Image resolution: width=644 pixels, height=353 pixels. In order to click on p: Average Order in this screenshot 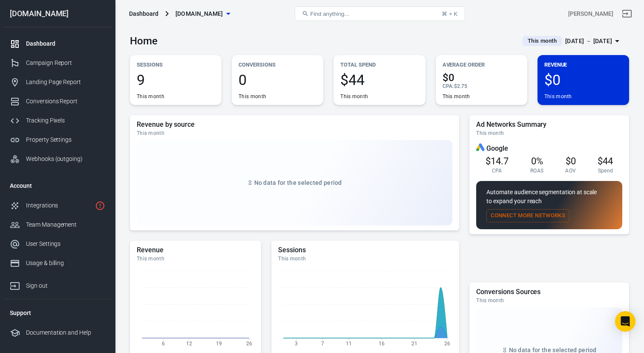, I will do `click(482, 65)`.